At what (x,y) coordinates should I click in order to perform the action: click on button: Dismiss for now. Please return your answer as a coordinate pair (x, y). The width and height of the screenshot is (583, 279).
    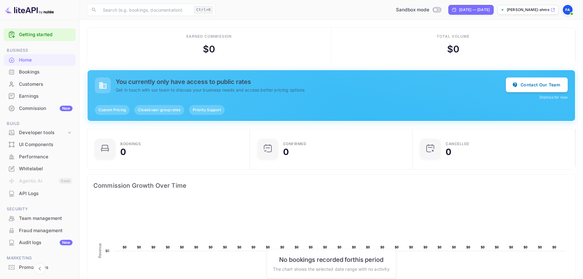
    Looking at the image, I should click on (554, 97).